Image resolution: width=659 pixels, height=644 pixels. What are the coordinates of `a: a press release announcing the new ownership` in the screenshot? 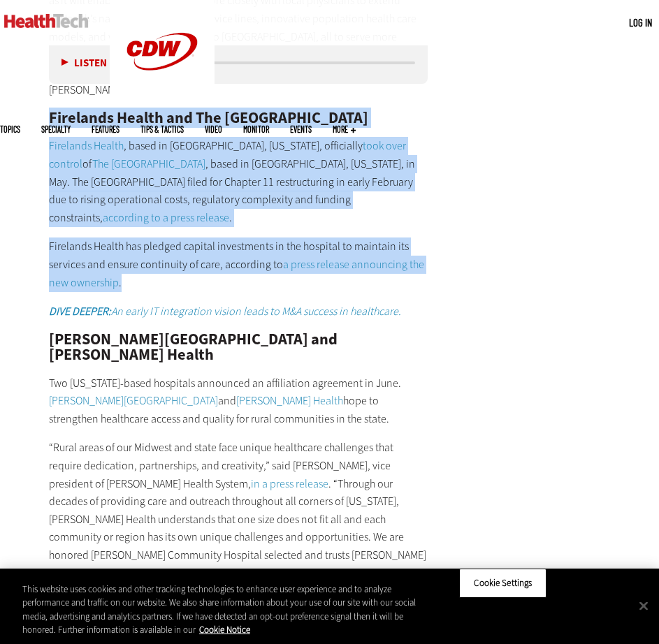 It's located at (236, 273).